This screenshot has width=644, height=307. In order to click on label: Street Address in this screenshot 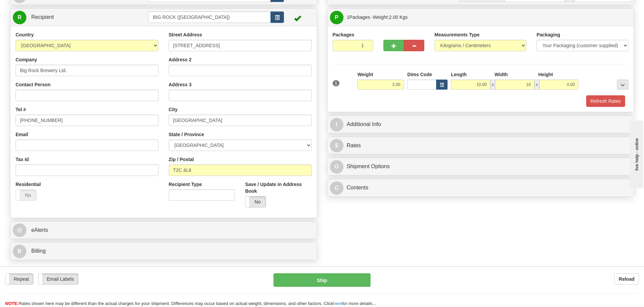, I will do `click(185, 35)`.